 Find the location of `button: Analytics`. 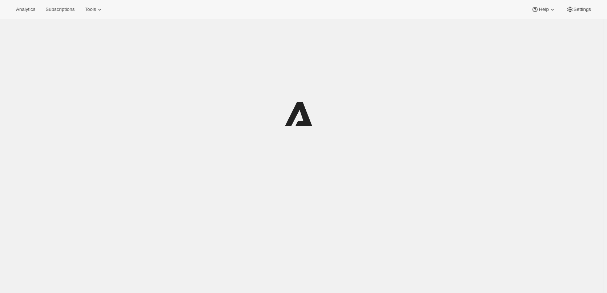

button: Analytics is located at coordinates (25, 9).